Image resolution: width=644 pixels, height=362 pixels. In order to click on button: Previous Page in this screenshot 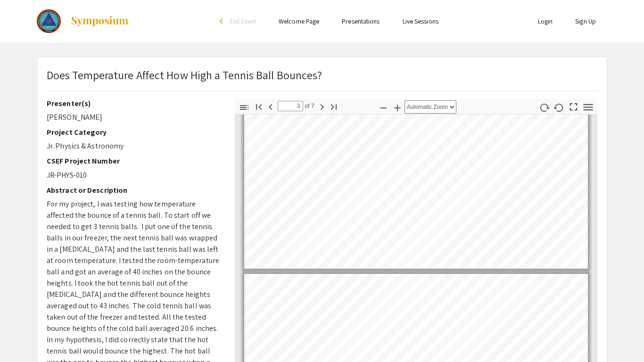, I will do `click(271, 106)`.